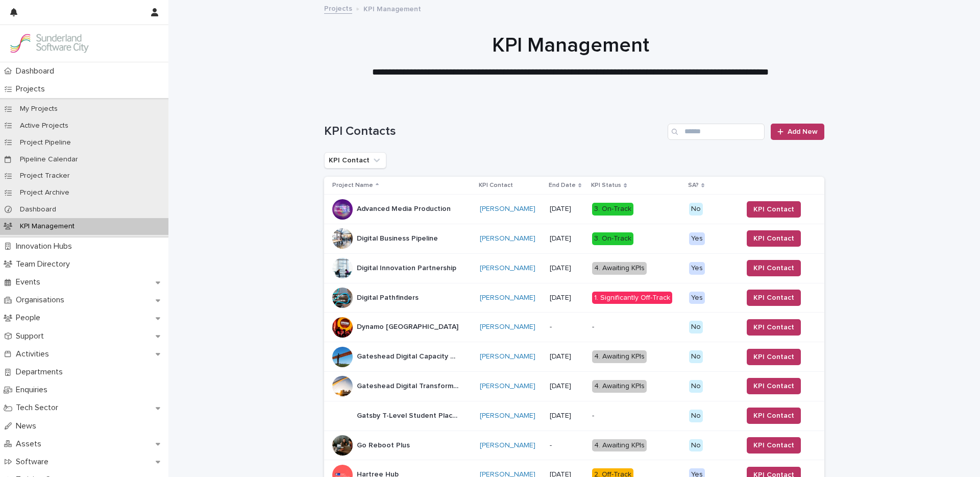 The image size is (980, 477). I want to click on p: Enquiries, so click(34, 389).